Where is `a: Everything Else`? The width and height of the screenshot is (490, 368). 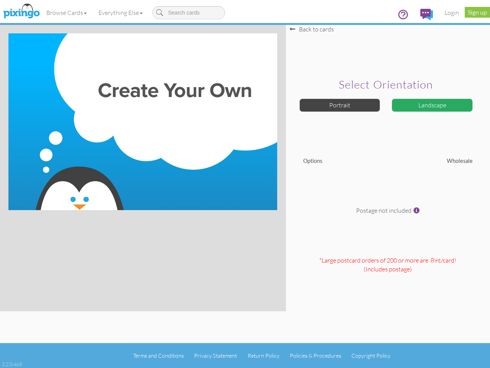 a: Everything Else is located at coordinates (121, 13).